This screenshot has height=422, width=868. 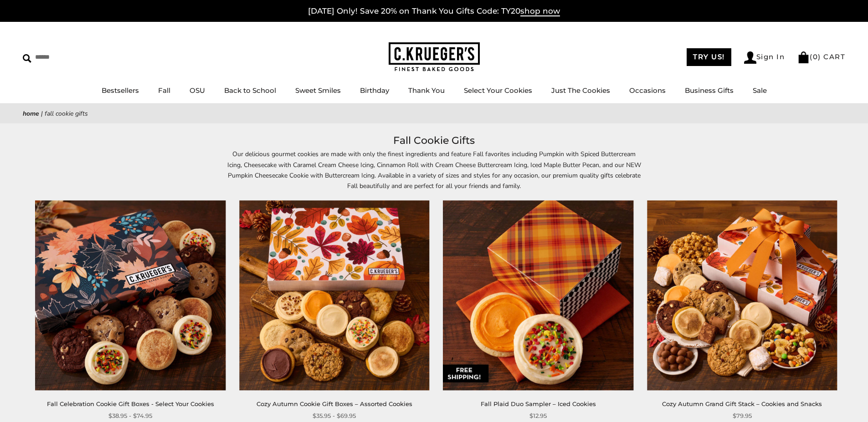 I want to click on span: $12.95, so click(x=538, y=416).